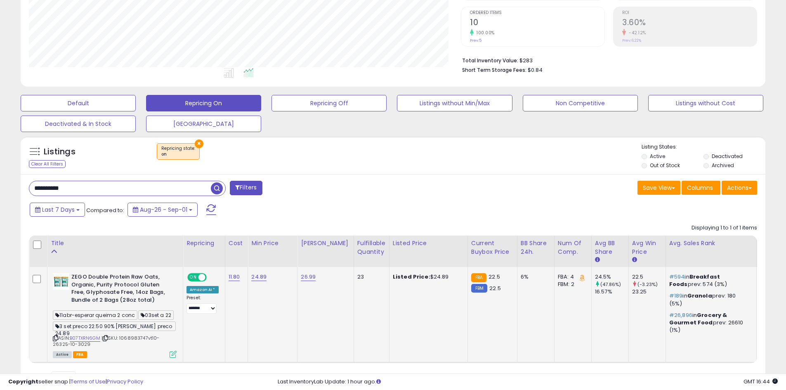 This screenshot has width=786, height=390. I want to click on div: seller snap | |, so click(75, 381).